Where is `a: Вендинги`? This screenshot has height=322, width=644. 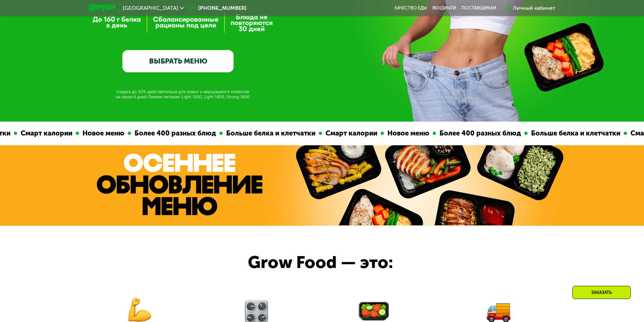
a: Вендинги is located at coordinates (444, 8).